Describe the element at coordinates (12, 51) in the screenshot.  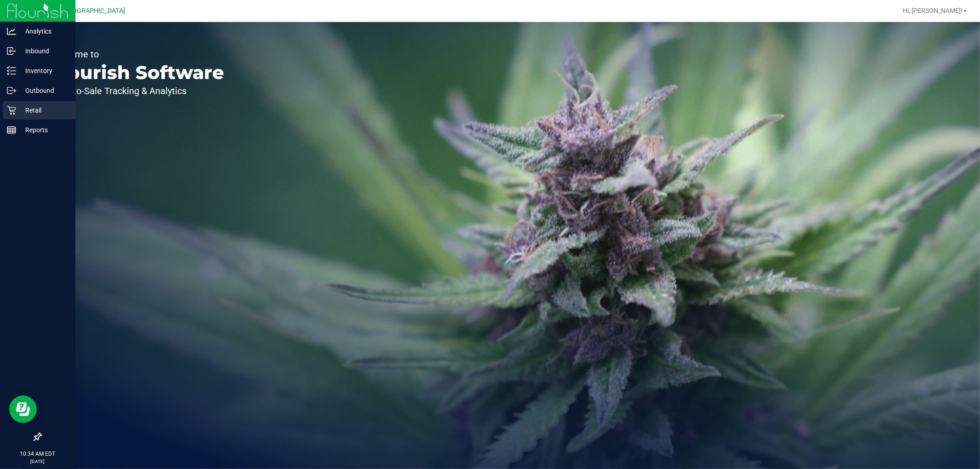
I see `inline-svg: Inbound` at that location.